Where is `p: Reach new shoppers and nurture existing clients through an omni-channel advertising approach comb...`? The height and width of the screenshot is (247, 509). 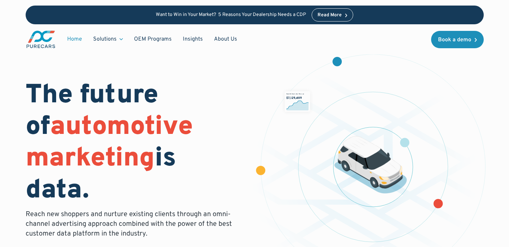
p: Reach new shoppers and nurture existing clients through an omni-channel advertising approach comb... is located at coordinates (131, 224).